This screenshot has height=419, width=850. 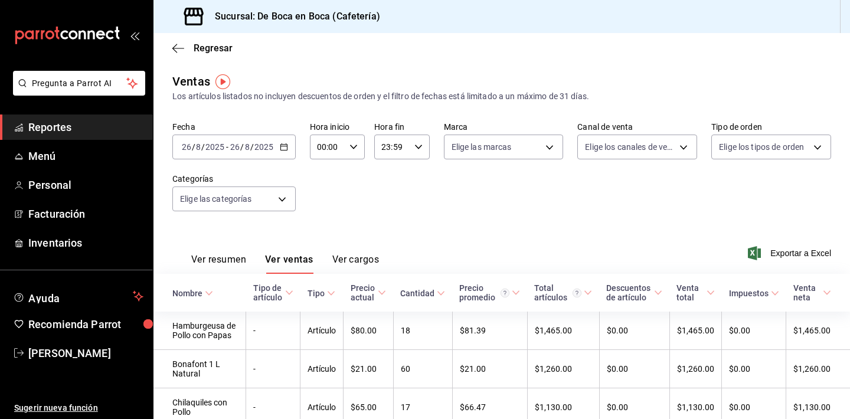 I want to click on svg: Precio promedio = Total artículos / cantidad, so click(x=504, y=293).